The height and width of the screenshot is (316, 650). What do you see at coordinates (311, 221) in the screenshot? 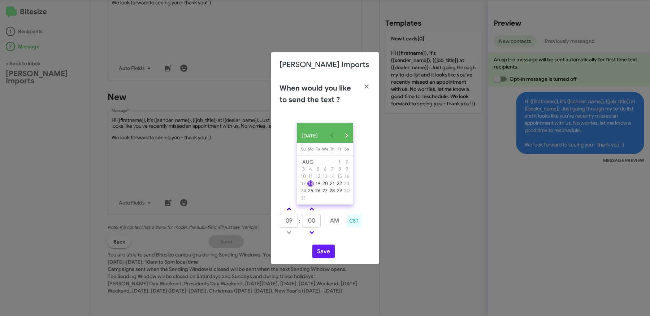
I see `input: MM` at bounding box center [311, 221].